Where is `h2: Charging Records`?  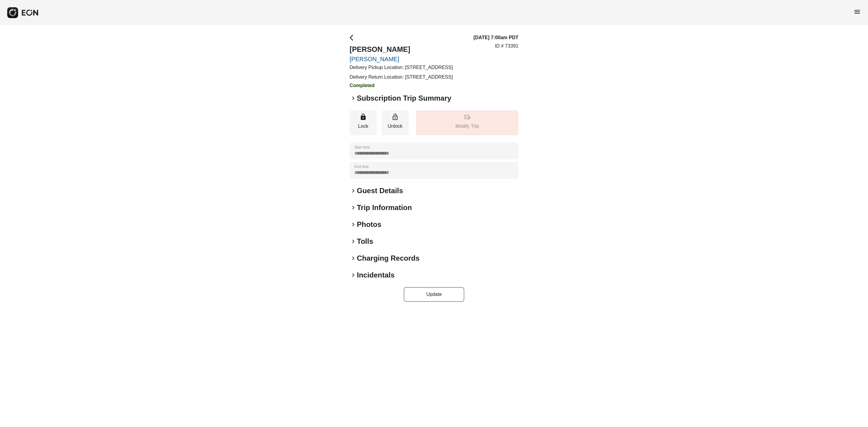 h2: Charging Records is located at coordinates (388, 258).